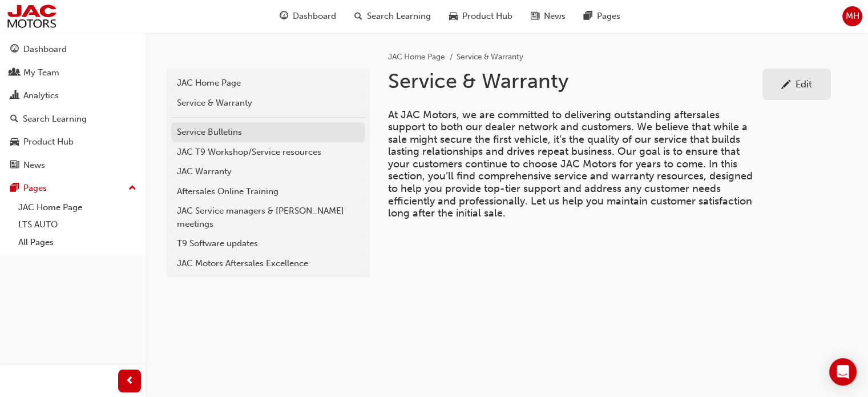 The height and width of the screenshot is (397, 868). What do you see at coordinates (32, 16) in the screenshot?
I see `img: jac-portal` at bounding box center [32, 16].